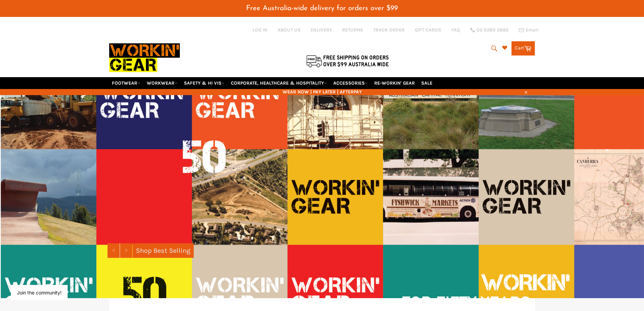 This screenshot has width=644, height=311. I want to click on a: Log in, so click(260, 30).